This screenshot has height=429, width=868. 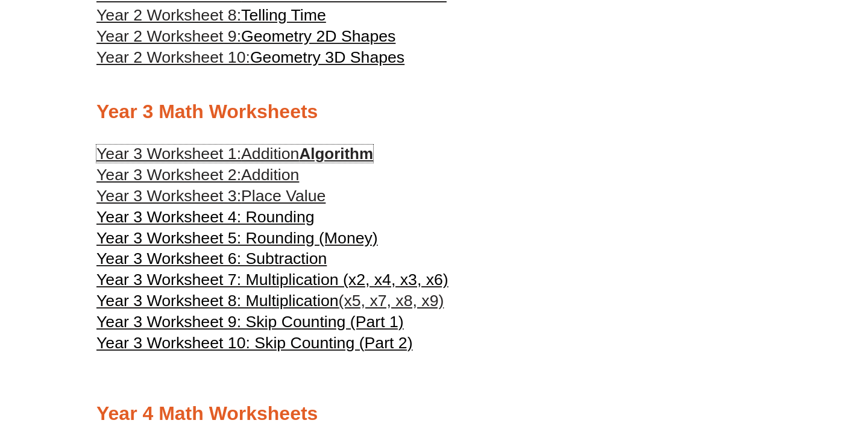 I want to click on a: Year 3 Worksheet 9: Skip Counting (Part 1), so click(x=250, y=322).